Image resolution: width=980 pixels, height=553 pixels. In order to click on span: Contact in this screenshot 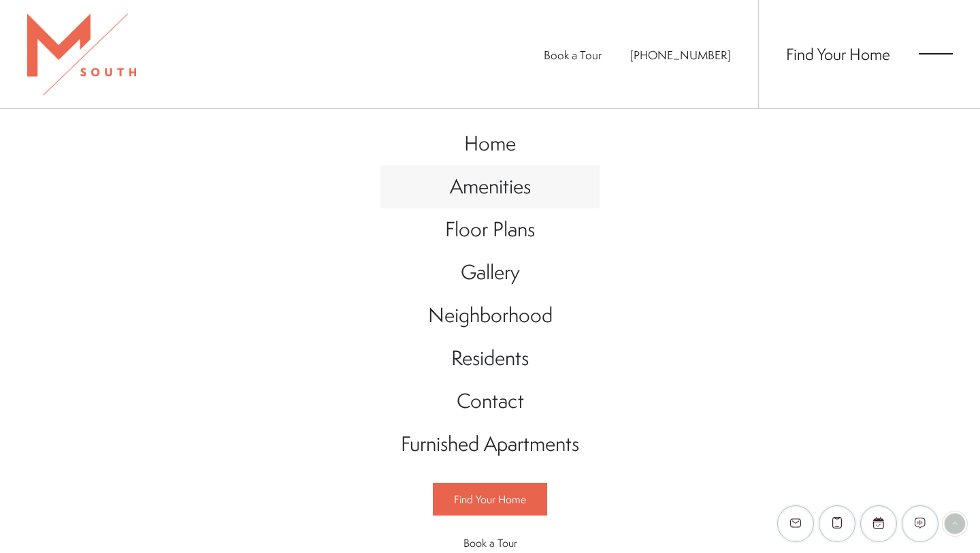, I will do `click(490, 401)`.